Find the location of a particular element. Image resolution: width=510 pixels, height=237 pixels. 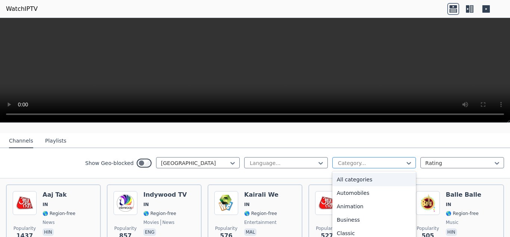

button: Playlists is located at coordinates (56, 141).